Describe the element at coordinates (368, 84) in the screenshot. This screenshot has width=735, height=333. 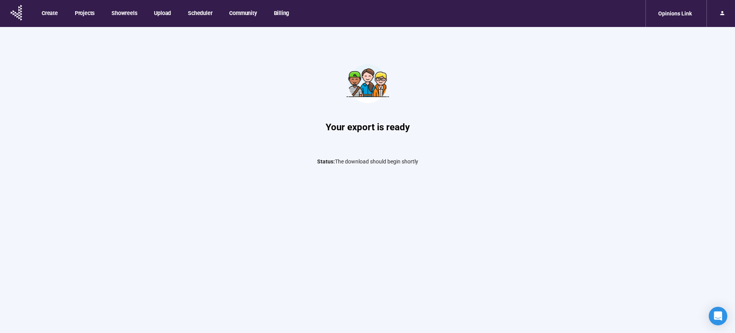
I see `img: Teamwork` at that location.